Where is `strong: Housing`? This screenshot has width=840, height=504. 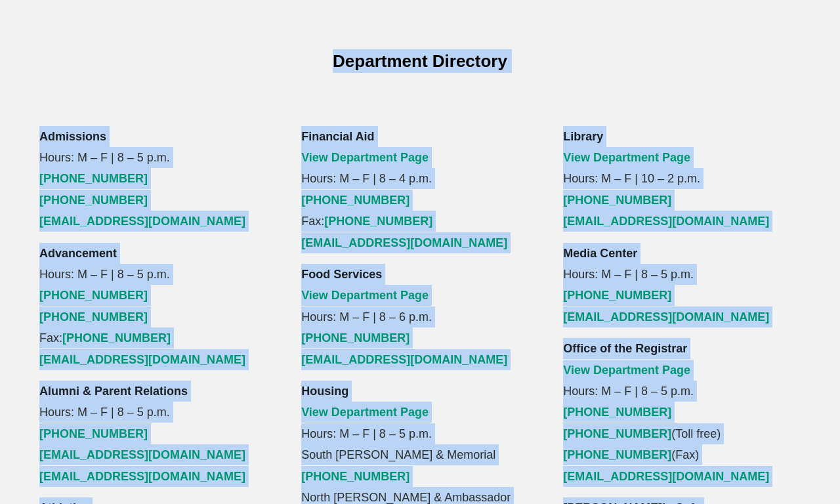
strong: Housing is located at coordinates (325, 391).